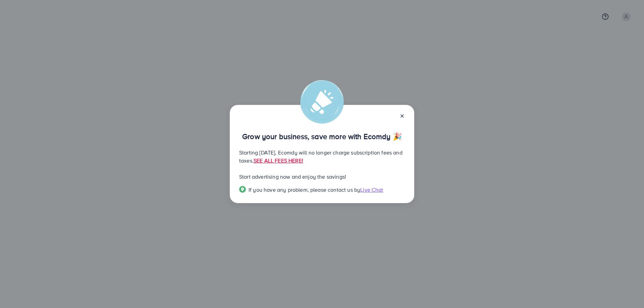 This screenshot has width=644, height=308. I want to click on img: alert, so click(322, 102).